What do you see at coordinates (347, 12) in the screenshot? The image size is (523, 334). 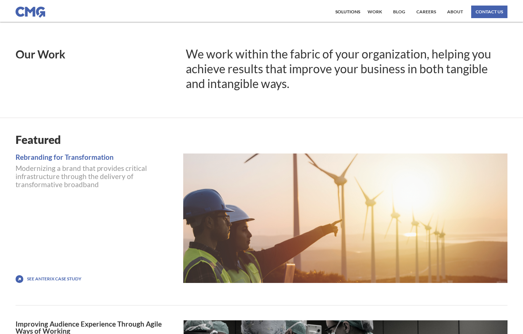 I see `div: Solutions` at bounding box center [347, 12].